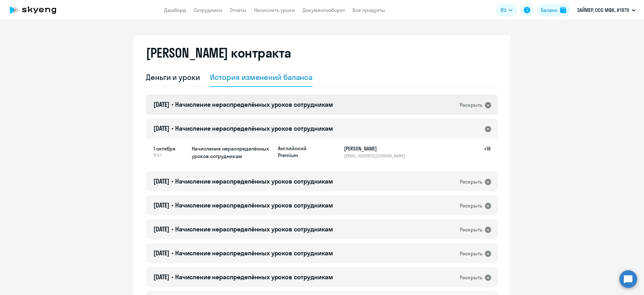  I want to click on a: Балансbalance, so click(553, 10).